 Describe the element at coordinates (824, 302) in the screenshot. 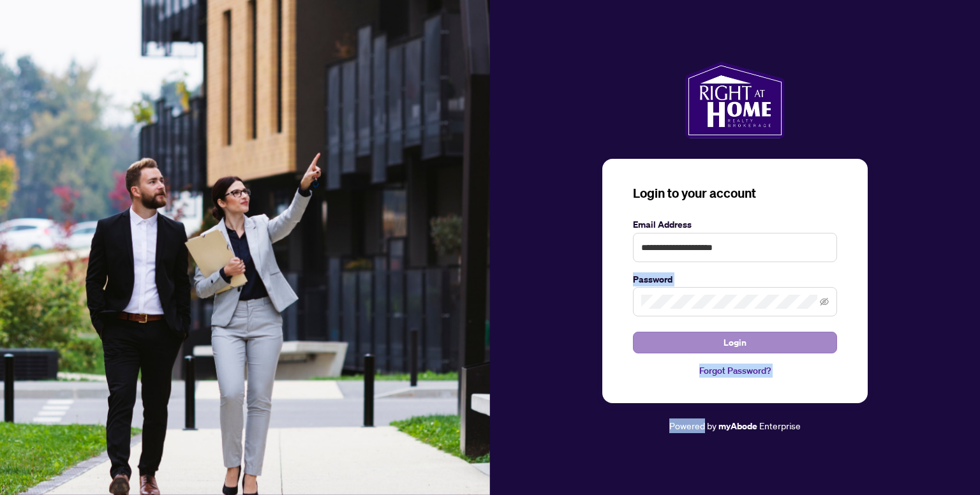

I see `span: eye-invisible` at that location.